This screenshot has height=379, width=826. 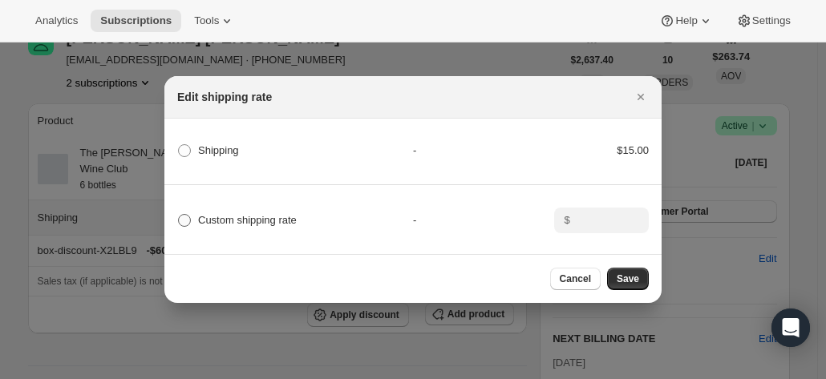 What do you see at coordinates (575, 279) in the screenshot?
I see `button: Cancel` at bounding box center [575, 279].